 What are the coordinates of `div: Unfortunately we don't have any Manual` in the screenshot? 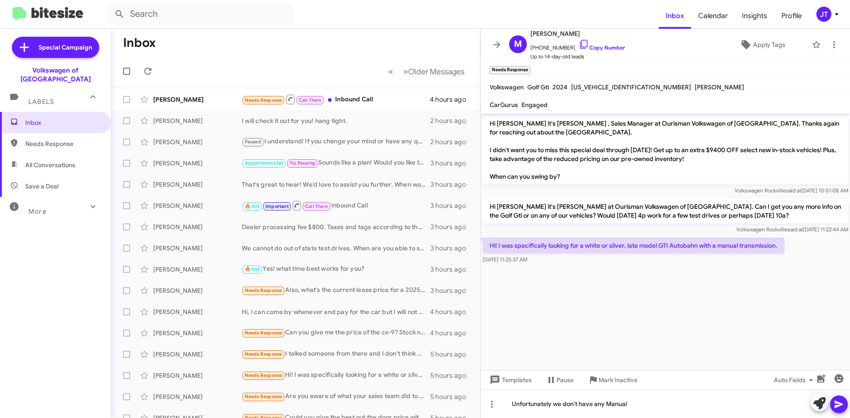 It's located at (665, 404).